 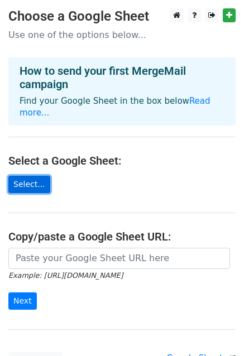 I want to click on p: Use one of the options below..., so click(x=122, y=35).